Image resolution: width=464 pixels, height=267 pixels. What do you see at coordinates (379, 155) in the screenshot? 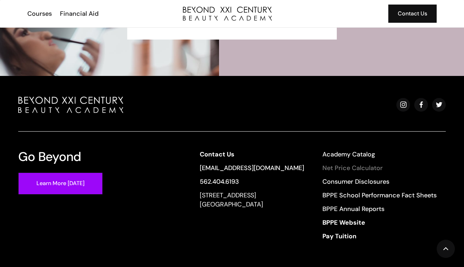
I see `a: Academy Catalog` at bounding box center [379, 155].